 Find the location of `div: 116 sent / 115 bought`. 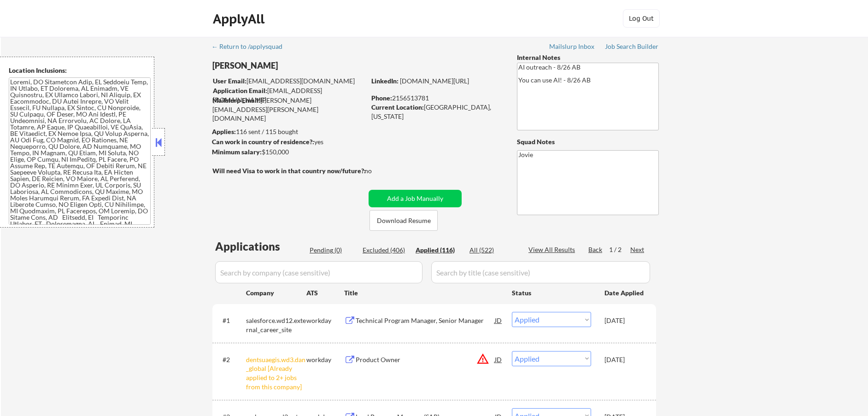

div: 116 sent / 115 bought is located at coordinates (288, 132).